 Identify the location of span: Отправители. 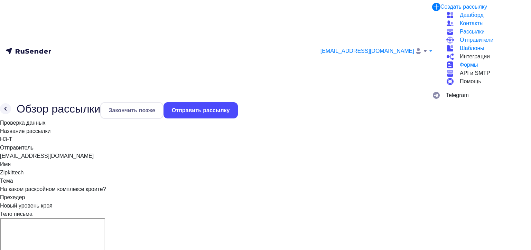
(477, 40).